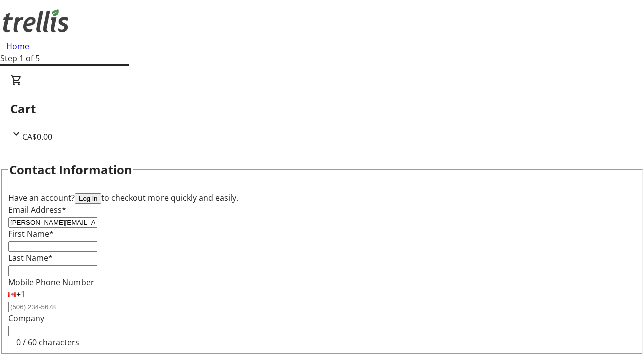 This screenshot has width=644, height=362. I want to click on label: Email Address*, so click(37, 210).